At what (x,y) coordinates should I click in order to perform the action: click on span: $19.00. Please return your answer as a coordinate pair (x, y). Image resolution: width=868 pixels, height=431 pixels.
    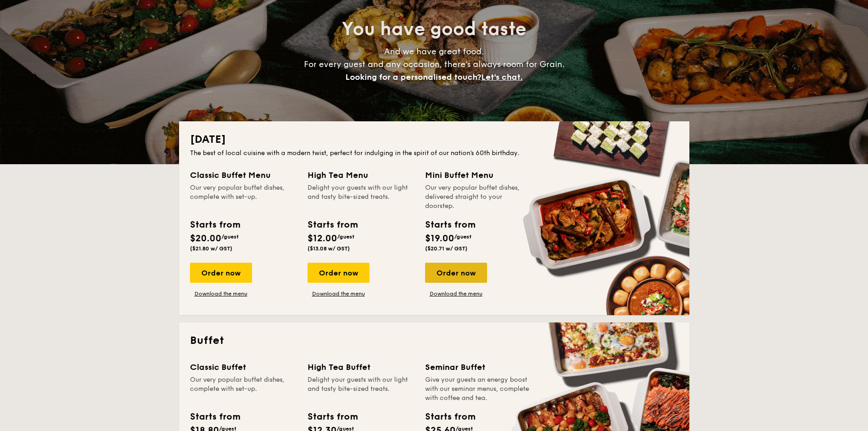
    Looking at the image, I should click on (440, 238).